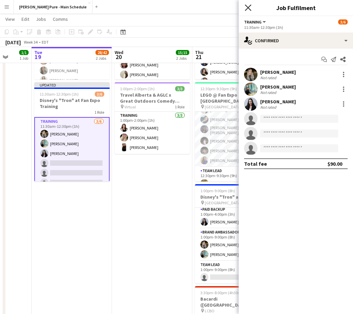  Describe the element at coordinates (130, 107) in the screenshot. I see `span: Virtual` at that location.